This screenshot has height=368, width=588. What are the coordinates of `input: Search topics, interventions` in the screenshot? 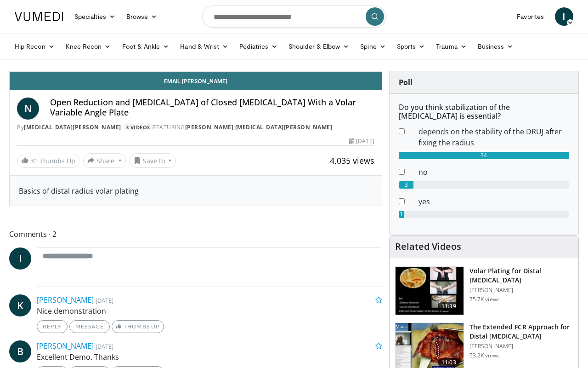 It's located at (294, 17).